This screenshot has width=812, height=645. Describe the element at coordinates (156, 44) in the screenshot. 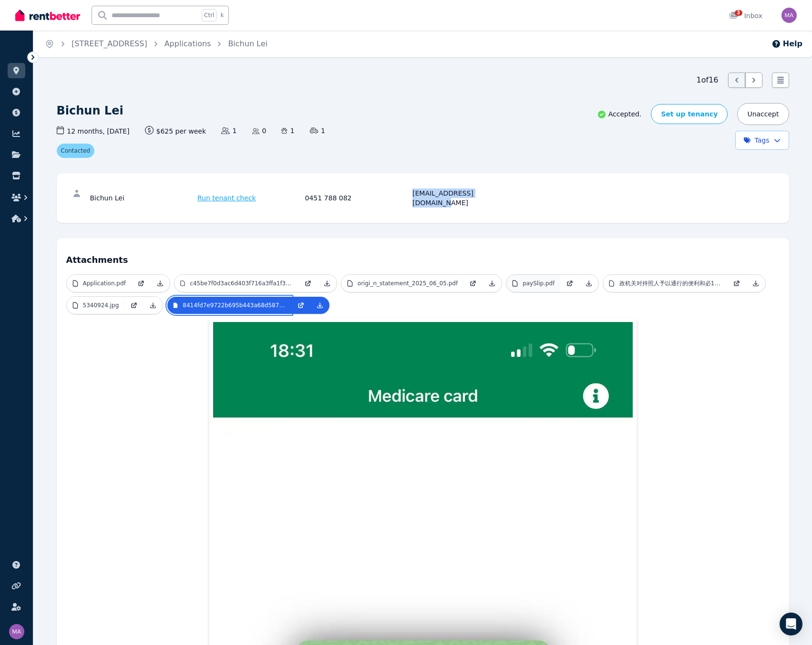

I see `nav: Breadcrumb` at that location.